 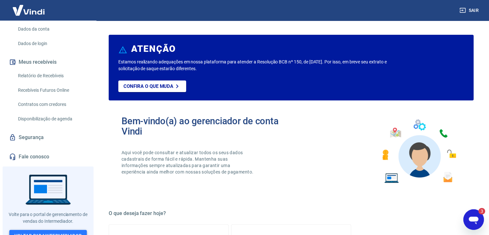 What do you see at coordinates (52, 76) in the screenshot?
I see `a: Relatório de Recebíveis` at bounding box center [52, 76].